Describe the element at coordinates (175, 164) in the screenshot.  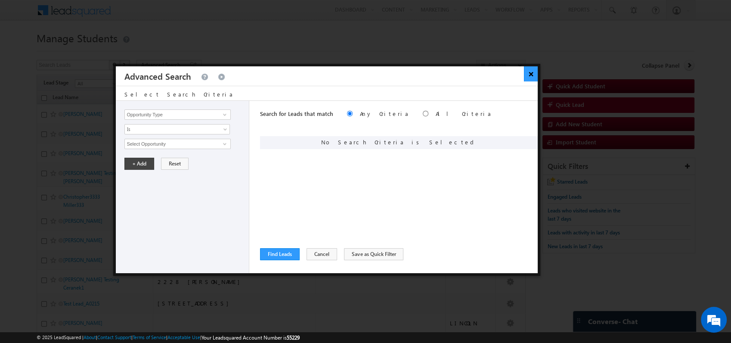
I see `button: Reset` at that location.